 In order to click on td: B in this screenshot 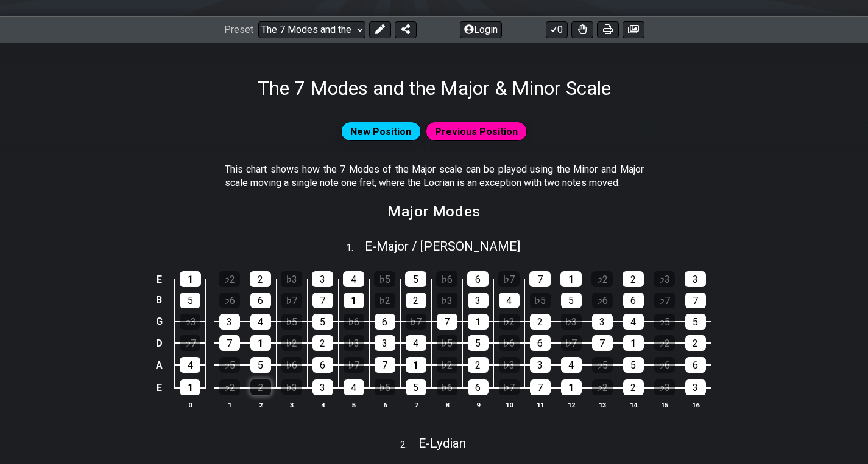, I will do `click(159, 300)`.